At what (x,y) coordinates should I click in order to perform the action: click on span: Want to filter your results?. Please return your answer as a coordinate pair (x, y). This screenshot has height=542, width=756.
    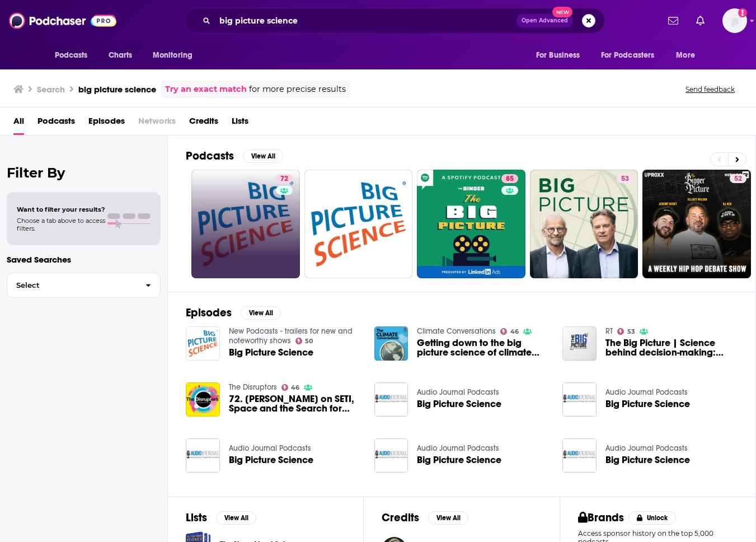
    Looking at the image, I should click on (61, 209).